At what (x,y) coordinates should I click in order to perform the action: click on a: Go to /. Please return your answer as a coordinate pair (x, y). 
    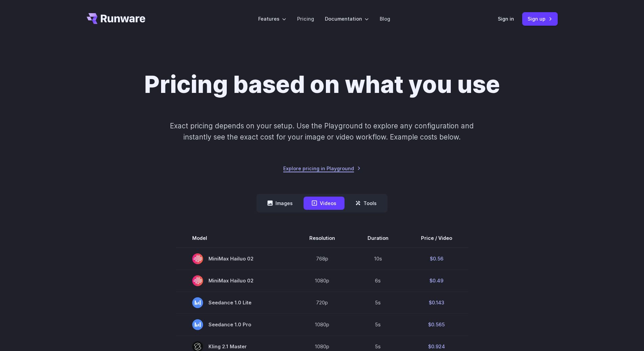
    Looking at the image, I should click on (116, 19).